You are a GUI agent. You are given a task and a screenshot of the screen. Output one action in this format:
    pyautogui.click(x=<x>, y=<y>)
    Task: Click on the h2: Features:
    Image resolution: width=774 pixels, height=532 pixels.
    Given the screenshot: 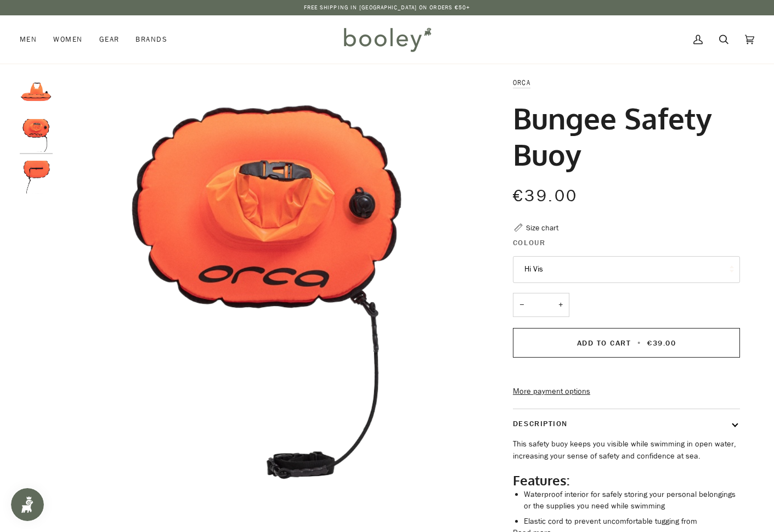 What is the action you would take?
    pyautogui.click(x=626, y=481)
    